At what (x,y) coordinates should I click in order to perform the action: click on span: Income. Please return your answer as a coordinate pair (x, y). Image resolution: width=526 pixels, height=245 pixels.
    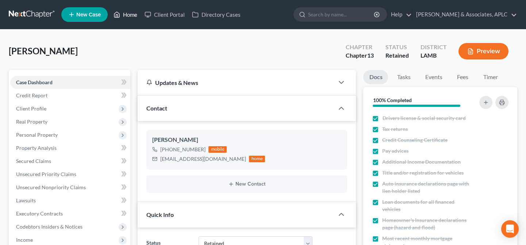
    Looking at the image, I should click on (24, 240).